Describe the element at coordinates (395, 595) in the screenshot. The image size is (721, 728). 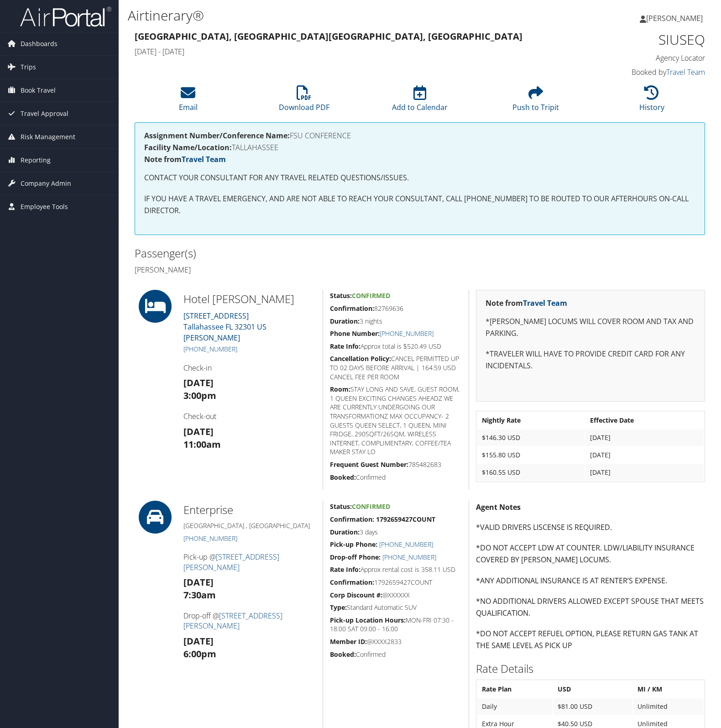
I see `h5: @XXXXXX` at that location.